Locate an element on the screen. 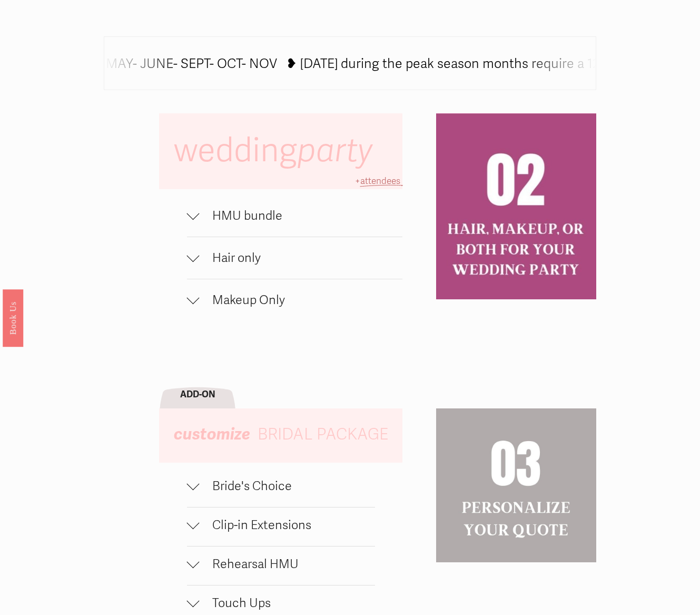 The height and width of the screenshot is (615, 700). span: Bride's Choice is located at coordinates (287, 486).